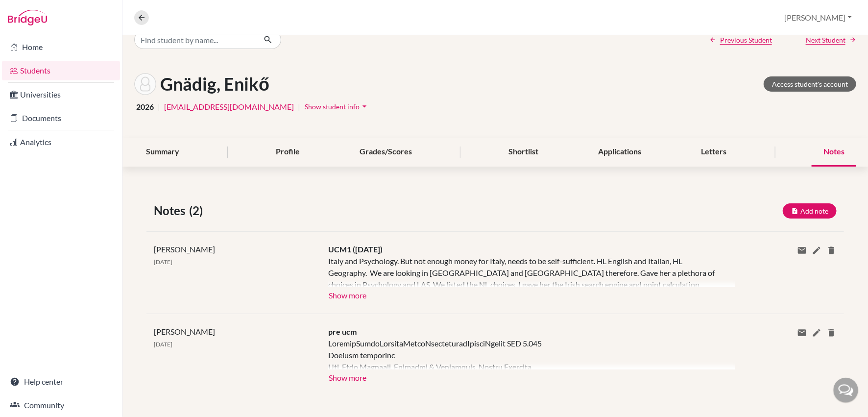 Image resolution: width=868 pixels, height=417 pixels. What do you see at coordinates (60, 405) in the screenshot?
I see `a: Community` at bounding box center [60, 405].